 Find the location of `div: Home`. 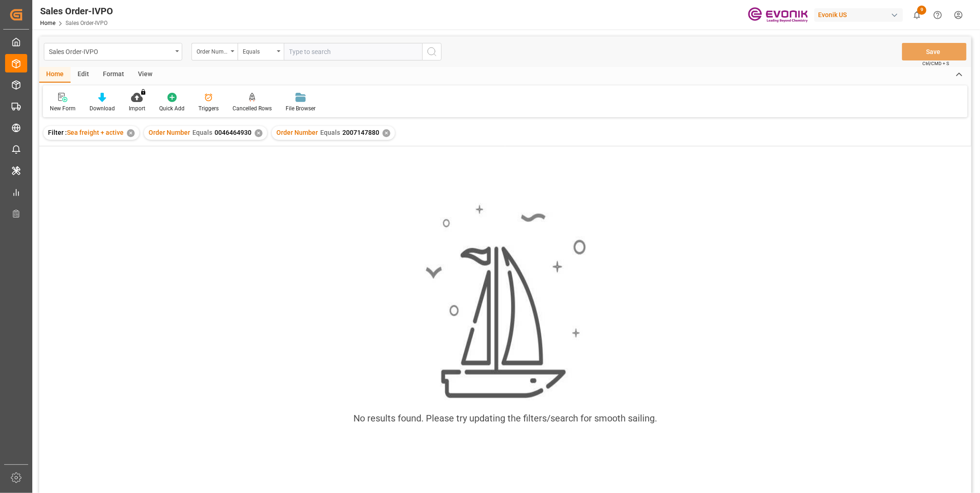

div: Home is located at coordinates (55, 75).